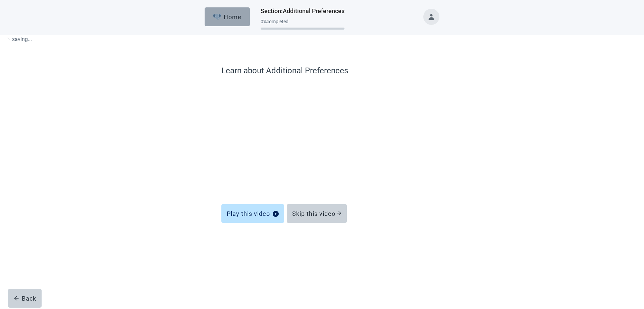 This screenshot has height=309, width=644. Describe the element at coordinates (25, 298) in the screenshot. I see `div: Back` at that location.